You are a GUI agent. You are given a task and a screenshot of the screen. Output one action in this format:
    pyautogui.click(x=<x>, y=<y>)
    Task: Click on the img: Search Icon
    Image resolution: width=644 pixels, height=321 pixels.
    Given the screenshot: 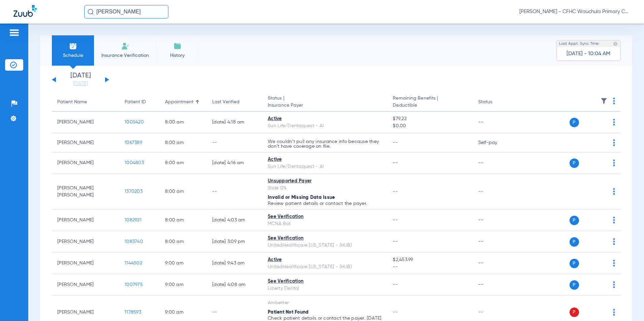 What is the action you would take?
    pyautogui.click(x=91, y=11)
    